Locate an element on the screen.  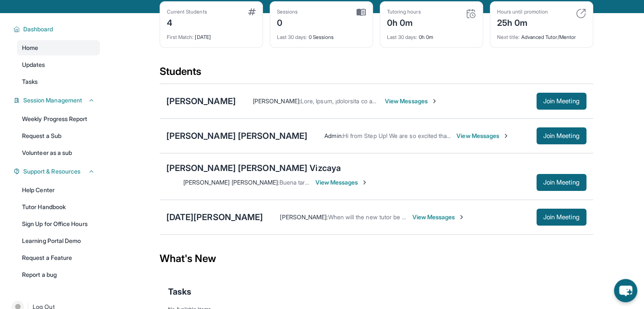
button: Dashboard is located at coordinates (57, 29).